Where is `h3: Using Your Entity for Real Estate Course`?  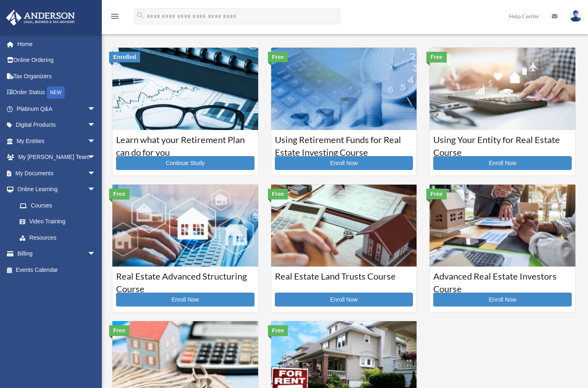
h3: Using Your Entity for Real Estate Course is located at coordinates (503, 144).